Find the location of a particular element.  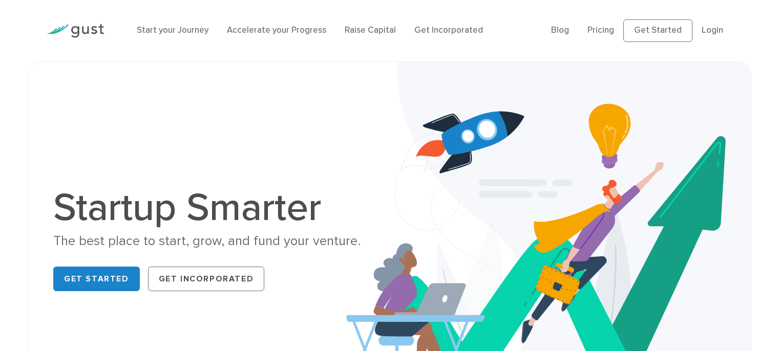

a: Accelerate your Progress is located at coordinates (277, 30).